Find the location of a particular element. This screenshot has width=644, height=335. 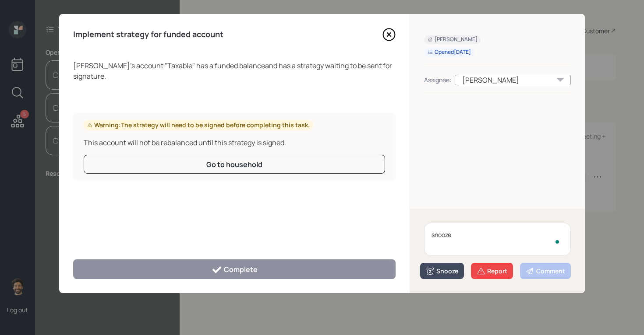

h4: Implement strategy for funded account is located at coordinates (148, 34).